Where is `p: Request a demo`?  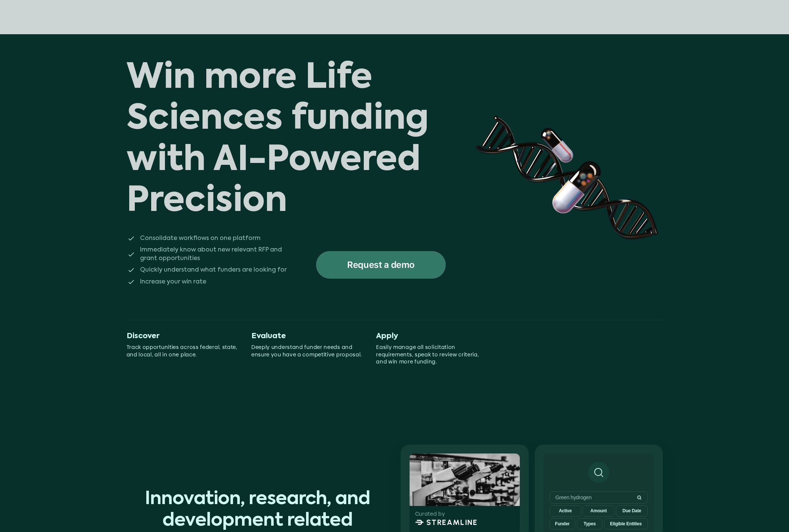 p: Request a demo is located at coordinates (380, 265).